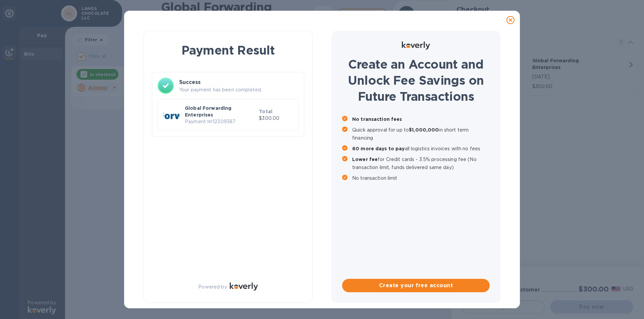 This screenshot has height=319, width=644. I want to click on p: Payment № 12309387, so click(221, 121).